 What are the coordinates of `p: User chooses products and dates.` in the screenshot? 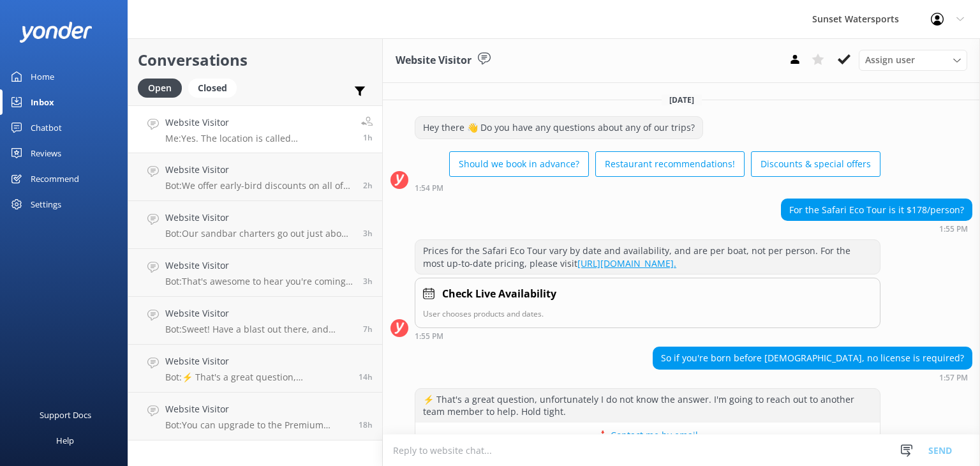 It's located at (647, 314).